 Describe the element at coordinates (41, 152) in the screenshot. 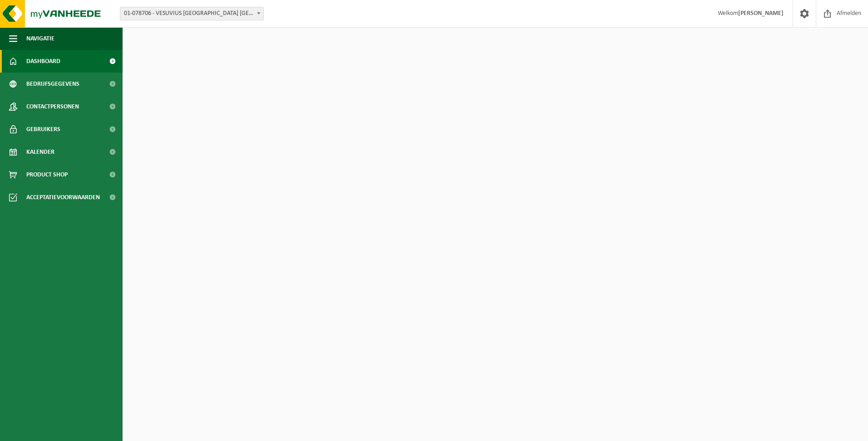

I see `span: Kalender` at that location.